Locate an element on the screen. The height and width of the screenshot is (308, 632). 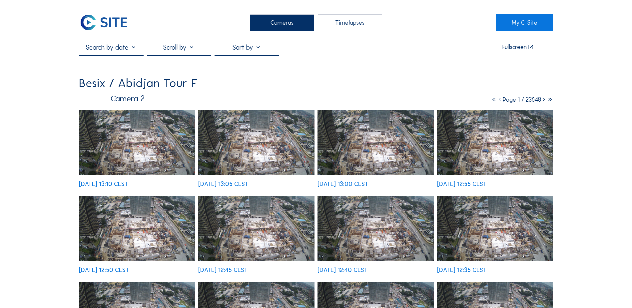
div: Cameras is located at coordinates (282, 23).